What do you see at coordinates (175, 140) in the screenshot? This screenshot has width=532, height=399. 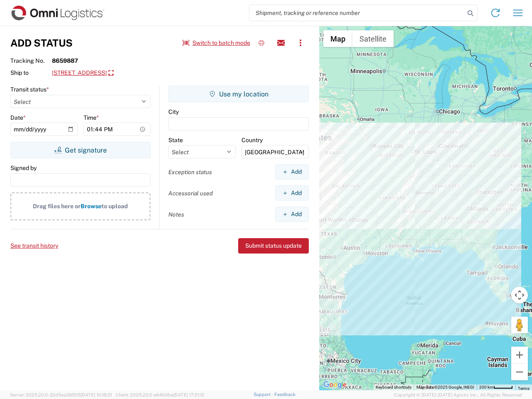 I see `label: State` at bounding box center [175, 140].